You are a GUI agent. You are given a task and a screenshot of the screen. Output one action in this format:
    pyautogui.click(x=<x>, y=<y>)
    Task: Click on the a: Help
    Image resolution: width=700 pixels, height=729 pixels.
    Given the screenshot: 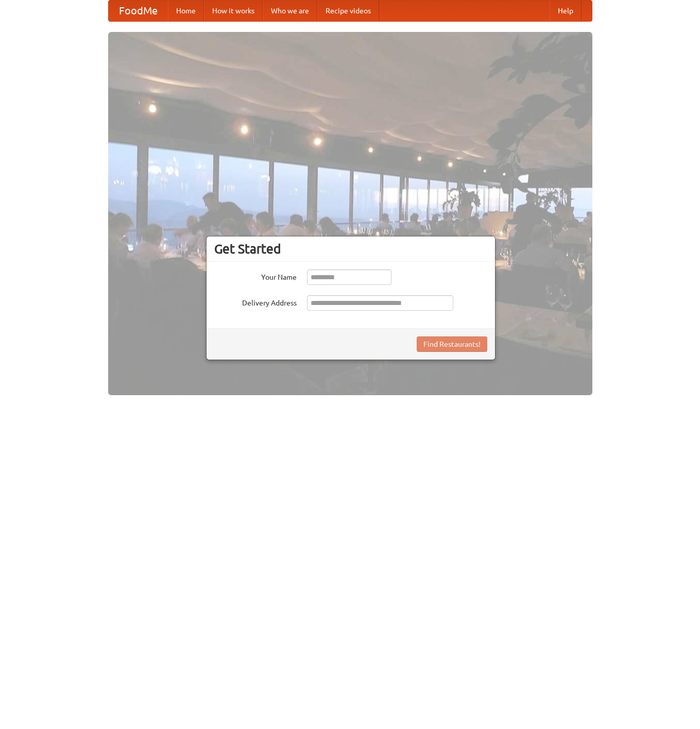 What is the action you would take?
    pyautogui.click(x=566, y=11)
    